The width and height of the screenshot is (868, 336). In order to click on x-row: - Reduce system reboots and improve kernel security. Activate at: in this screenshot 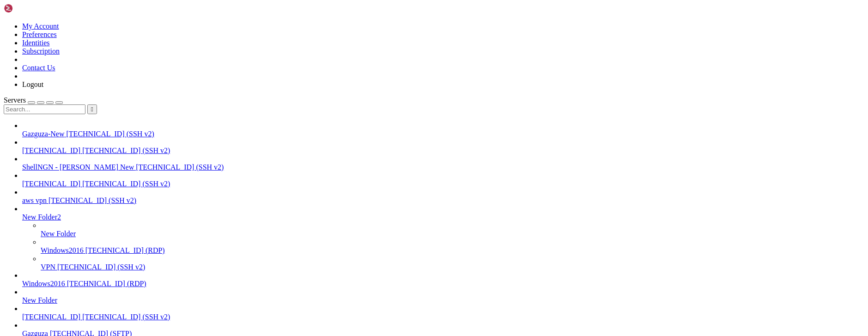, I will do `click(375, 150)`.